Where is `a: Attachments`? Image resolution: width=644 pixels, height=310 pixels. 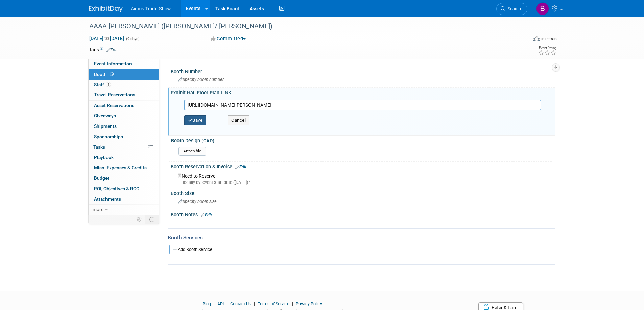 a: Attachments is located at coordinates (124, 199).